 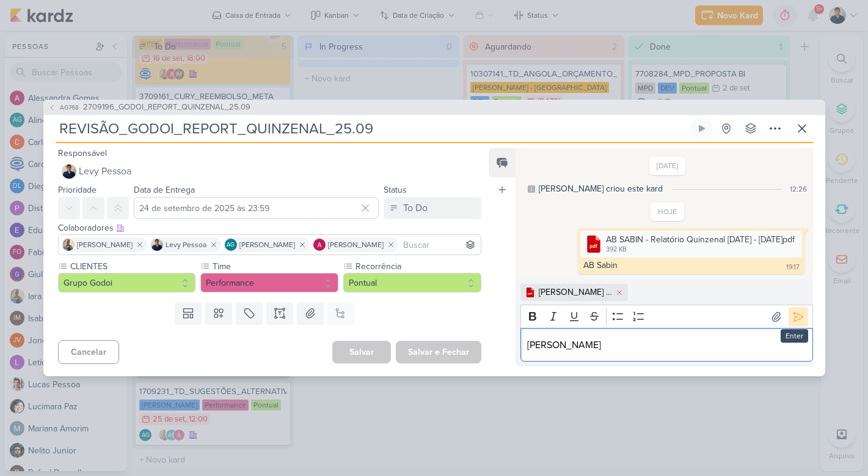 What do you see at coordinates (89, 352) in the screenshot?
I see `button: Cancelar` at bounding box center [89, 352].